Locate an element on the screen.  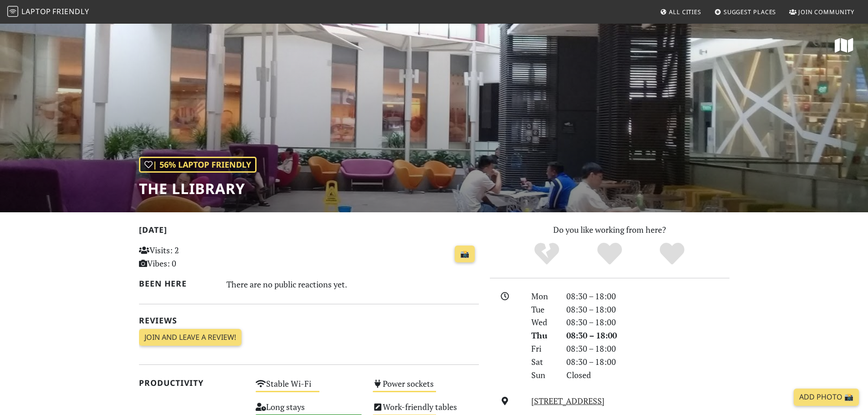
a: Suggest Places is located at coordinates (746, 12).